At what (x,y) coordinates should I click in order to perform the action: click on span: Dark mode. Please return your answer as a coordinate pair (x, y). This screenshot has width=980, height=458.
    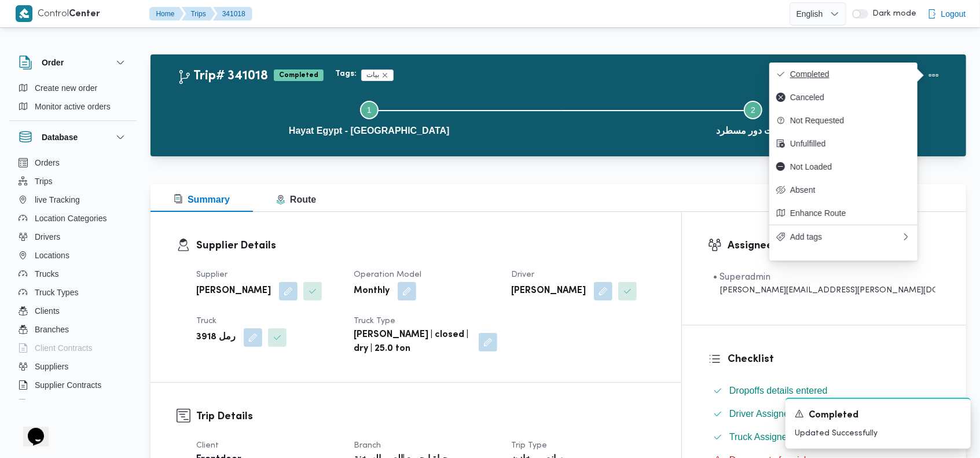
    Looking at the image, I should click on (892, 14).